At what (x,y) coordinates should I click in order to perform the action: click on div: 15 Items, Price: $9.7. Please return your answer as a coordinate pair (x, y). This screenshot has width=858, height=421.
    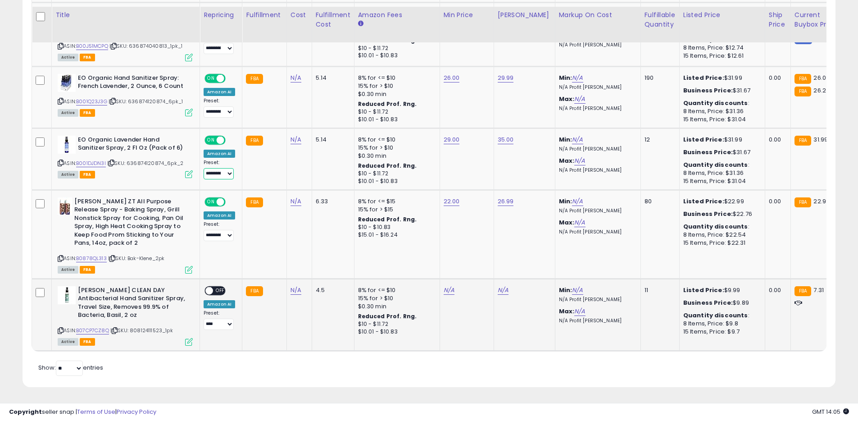
    Looking at the image, I should click on (721, 332).